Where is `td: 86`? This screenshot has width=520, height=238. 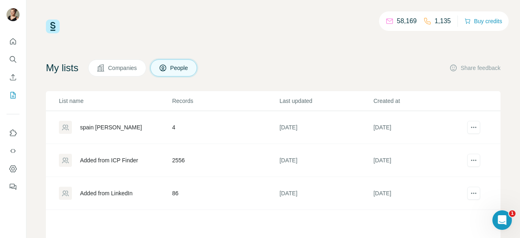
td: 86 is located at coordinates (226, 193).